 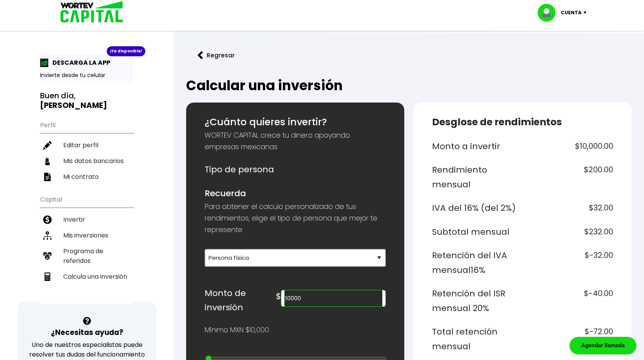 I want to click on h6: Recuerda, so click(x=295, y=193).